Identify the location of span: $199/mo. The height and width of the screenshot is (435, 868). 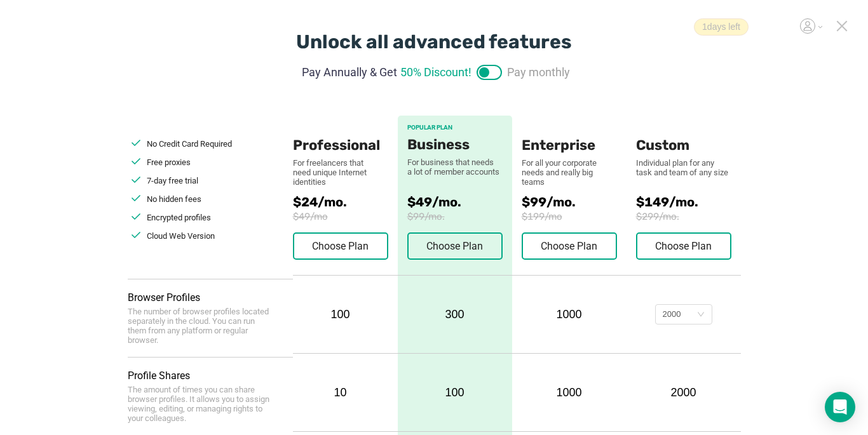
(579, 217).